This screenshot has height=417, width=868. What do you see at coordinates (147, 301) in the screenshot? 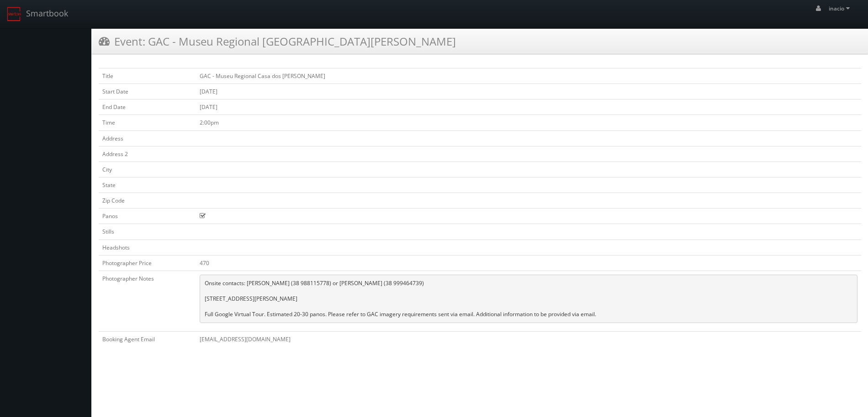
I see `td: Photographer Notes` at bounding box center [147, 301].